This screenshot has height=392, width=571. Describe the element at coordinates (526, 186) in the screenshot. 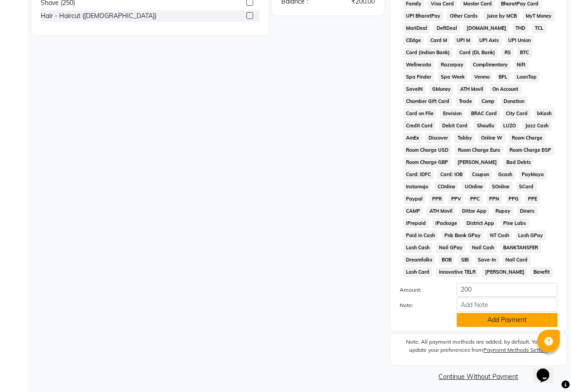

I see `span: SCard` at that location.